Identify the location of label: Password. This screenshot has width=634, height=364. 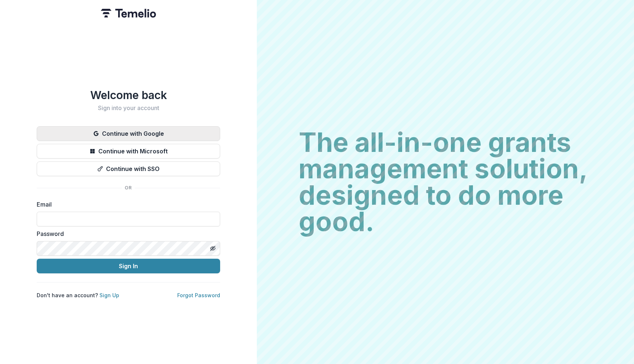
(126, 234).